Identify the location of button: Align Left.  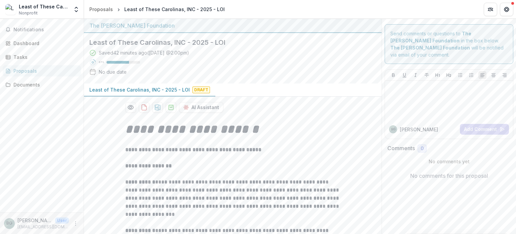
(483, 75).